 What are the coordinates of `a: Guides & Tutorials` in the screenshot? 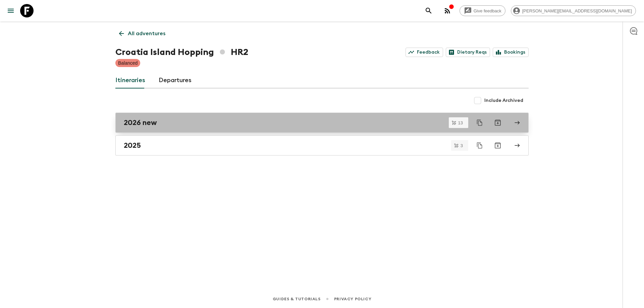 It's located at (297, 299).